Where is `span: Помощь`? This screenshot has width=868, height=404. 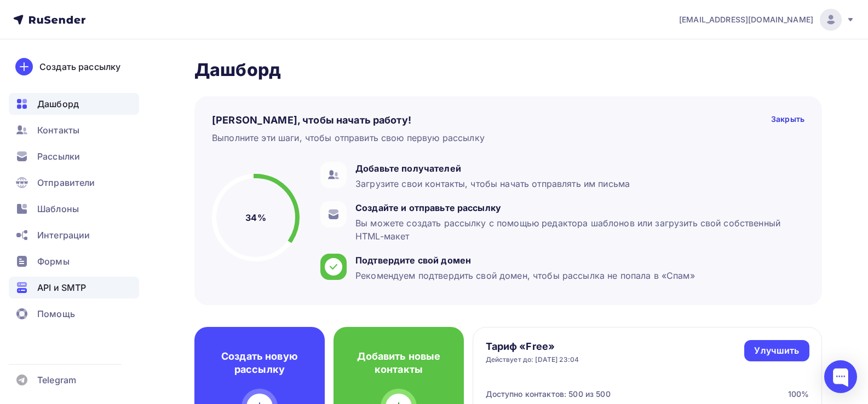 span: Помощь is located at coordinates (56, 314).